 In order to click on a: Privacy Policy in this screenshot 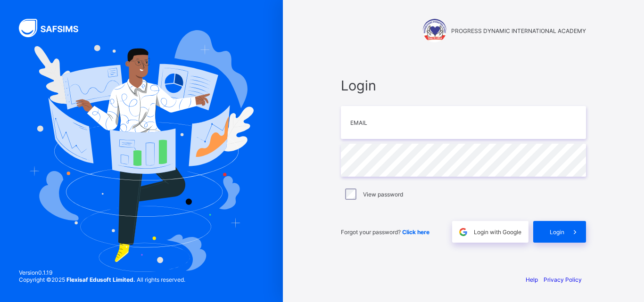, I will do `click(562, 280)`.